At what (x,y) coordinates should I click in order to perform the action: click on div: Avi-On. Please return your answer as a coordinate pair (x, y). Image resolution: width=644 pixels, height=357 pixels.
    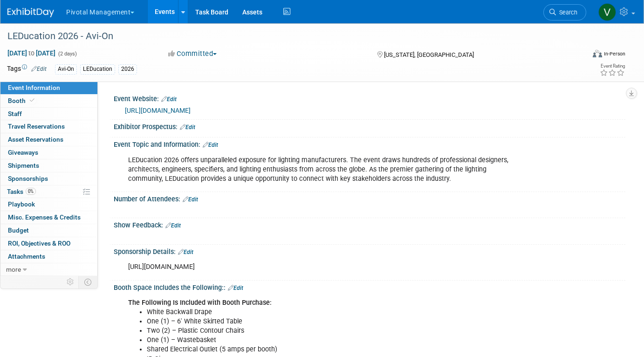
    Looking at the image, I should click on (65, 69).